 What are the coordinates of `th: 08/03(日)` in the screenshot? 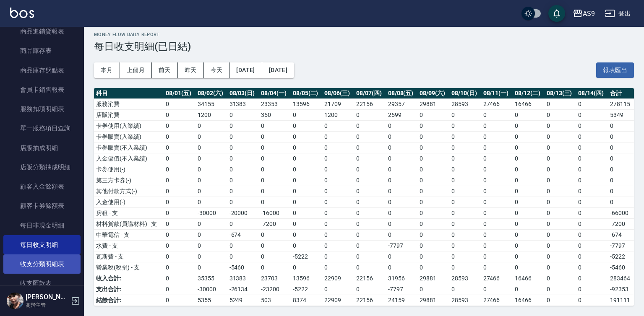 It's located at (243, 93).